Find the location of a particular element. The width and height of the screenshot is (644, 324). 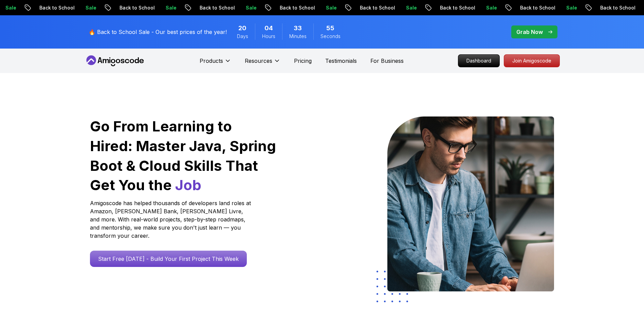

p: 🔥 Back to School Sale - Our best prices of the year! is located at coordinates (158, 32).